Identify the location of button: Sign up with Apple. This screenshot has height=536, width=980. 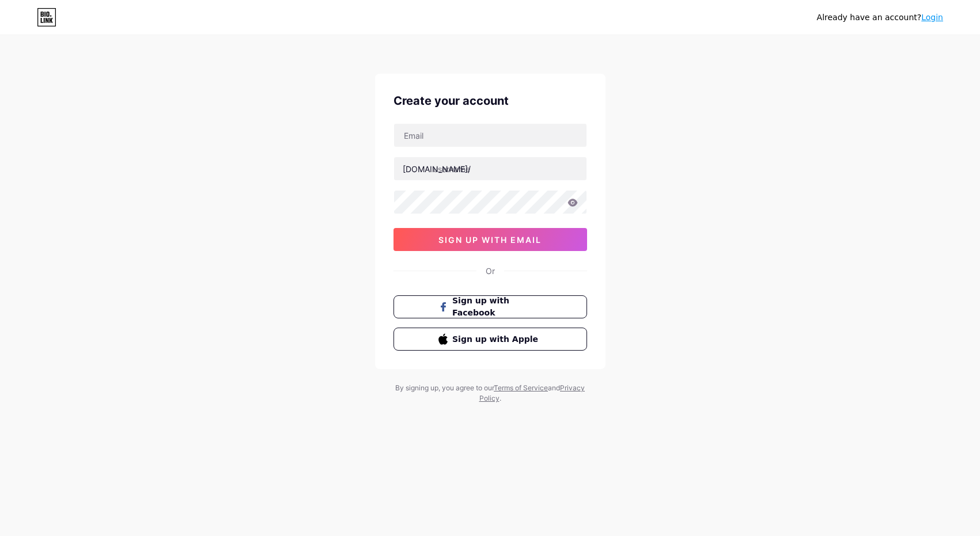
(490, 339).